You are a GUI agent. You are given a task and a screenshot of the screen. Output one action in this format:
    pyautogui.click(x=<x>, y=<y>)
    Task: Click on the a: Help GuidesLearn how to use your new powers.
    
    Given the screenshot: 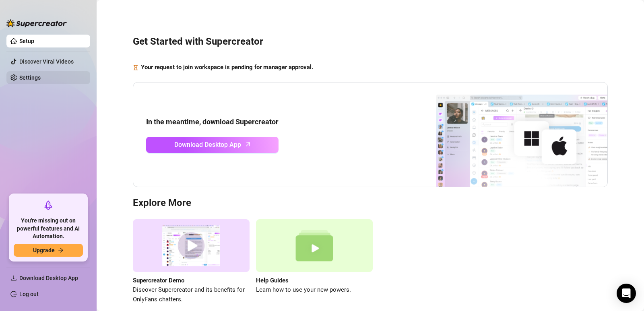 What is the action you would take?
    pyautogui.click(x=314, y=261)
    